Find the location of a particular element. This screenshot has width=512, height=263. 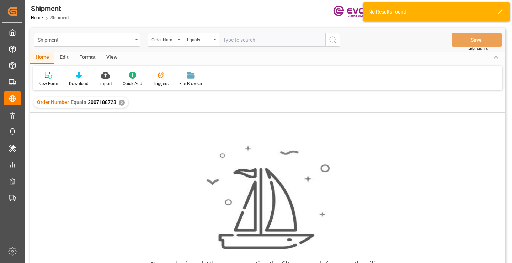

div: Equals is located at coordinates (199, 39).